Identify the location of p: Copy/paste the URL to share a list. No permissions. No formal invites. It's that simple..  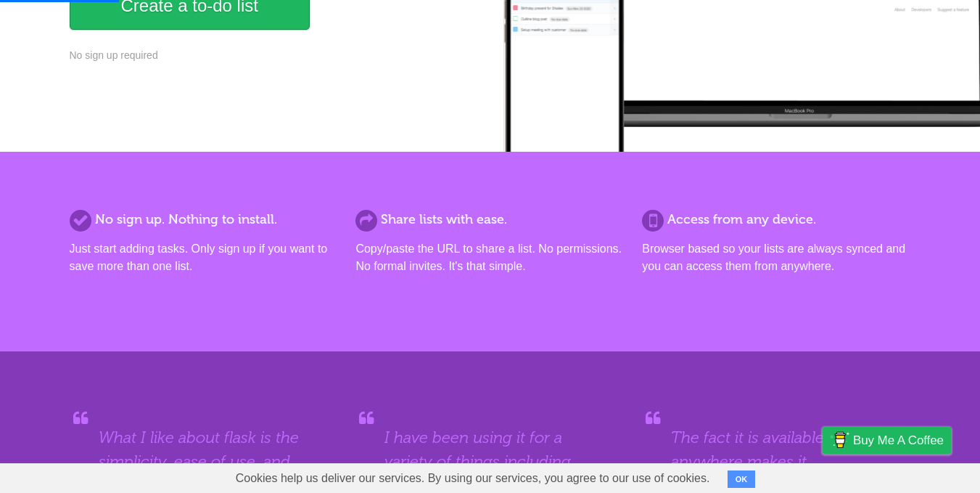
(490, 257).